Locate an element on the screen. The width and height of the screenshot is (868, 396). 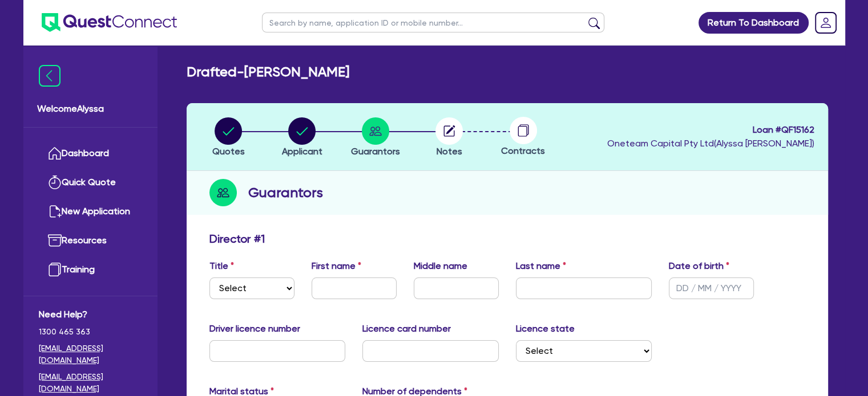
span: Guarantors is located at coordinates (376, 151).